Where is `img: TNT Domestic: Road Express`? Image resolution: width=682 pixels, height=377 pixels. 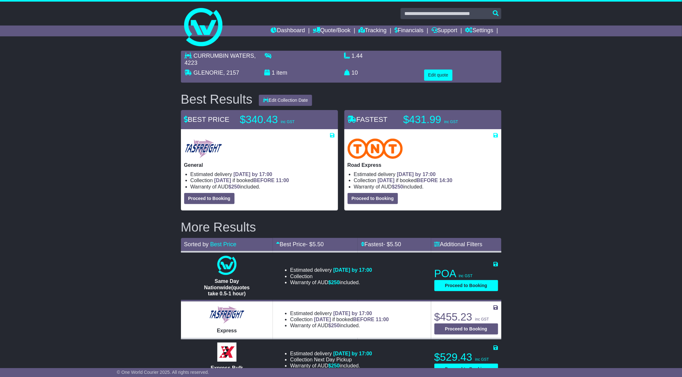 img: TNT Domestic: Road Express is located at coordinates (375, 149).